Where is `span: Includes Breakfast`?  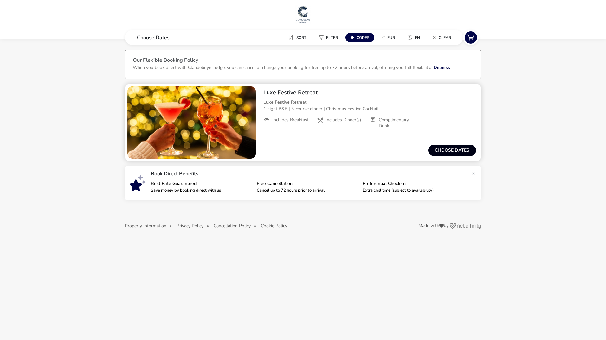
span: Includes Breakfast is located at coordinates (290, 120).